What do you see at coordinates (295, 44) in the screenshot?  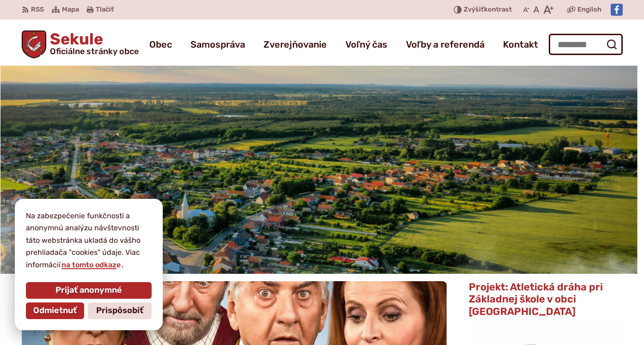 I see `a: Zverejňovanie` at bounding box center [295, 44].